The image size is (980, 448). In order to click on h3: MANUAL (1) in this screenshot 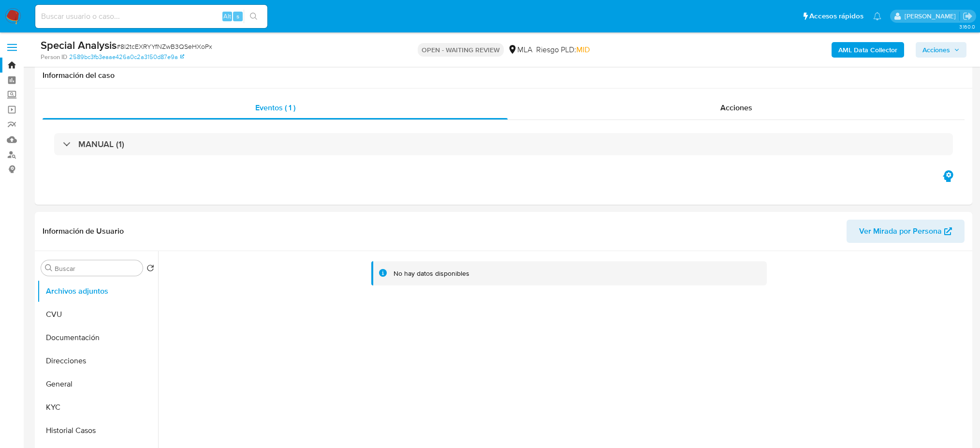, I will do `click(101, 144)`.